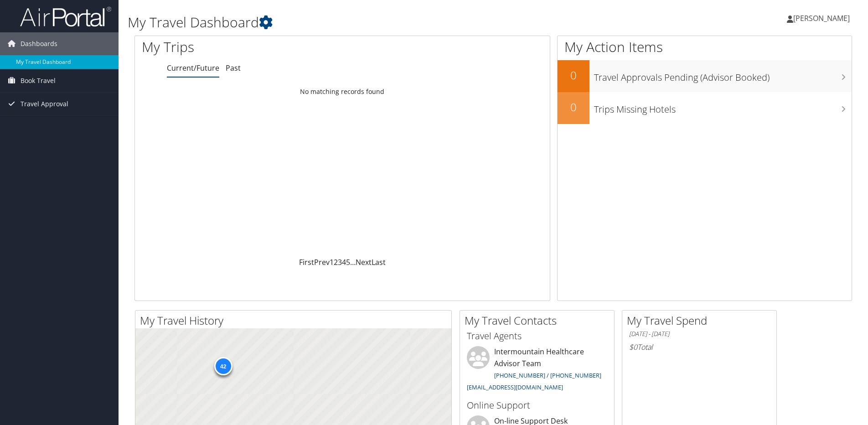 This screenshot has width=868, height=425. I want to click on span: $0, so click(633, 347).